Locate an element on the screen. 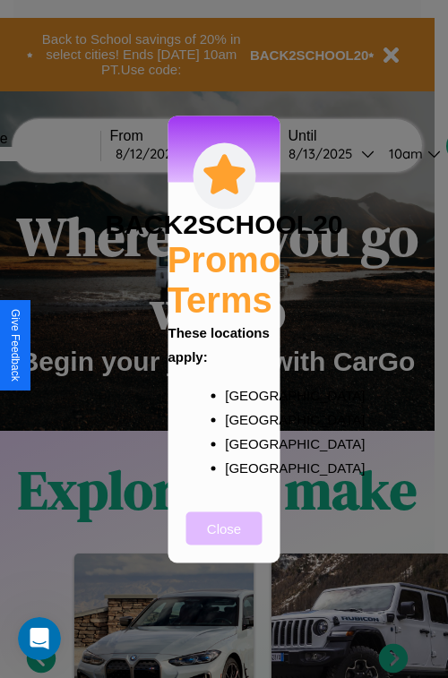 Image resolution: width=448 pixels, height=678 pixels. h2: Promo Terms is located at coordinates (224, 279).